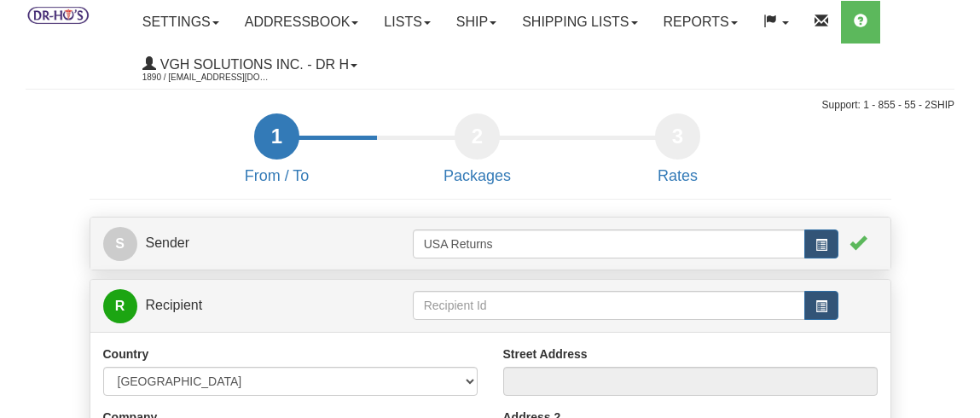  What do you see at coordinates (407, 22) in the screenshot?
I see `a: Lists` at bounding box center [407, 22].